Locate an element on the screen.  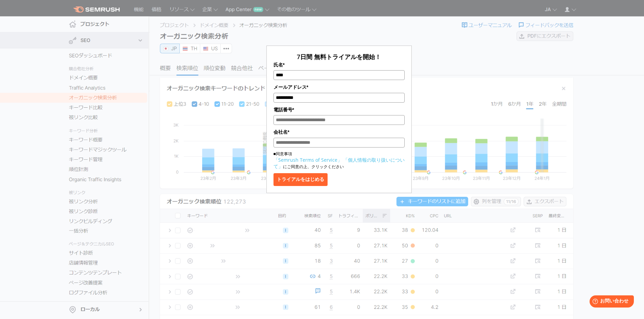
span: お問い合わせ is located at coordinates (31, 8).